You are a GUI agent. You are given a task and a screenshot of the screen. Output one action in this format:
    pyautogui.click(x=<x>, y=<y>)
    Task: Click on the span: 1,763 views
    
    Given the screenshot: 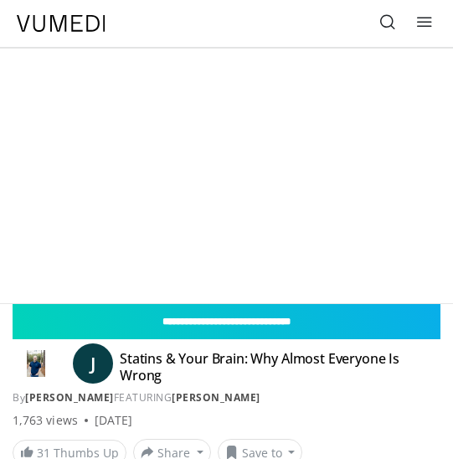 What is the action you would take?
    pyautogui.click(x=45, y=420)
    